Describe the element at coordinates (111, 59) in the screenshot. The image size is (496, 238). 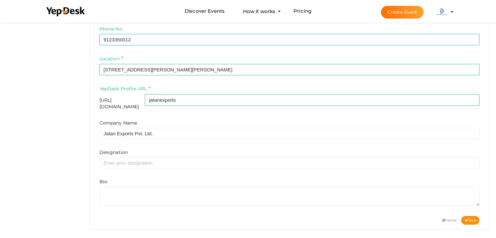
I see `label: Location` at that location.